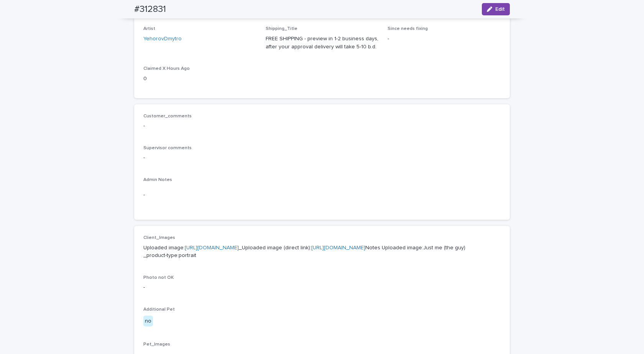 The width and height of the screenshot is (644, 354). I want to click on span: Client_Images, so click(159, 238).